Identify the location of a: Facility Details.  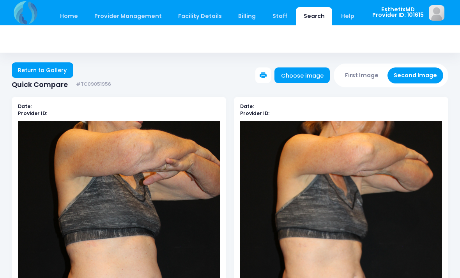
(200, 16).